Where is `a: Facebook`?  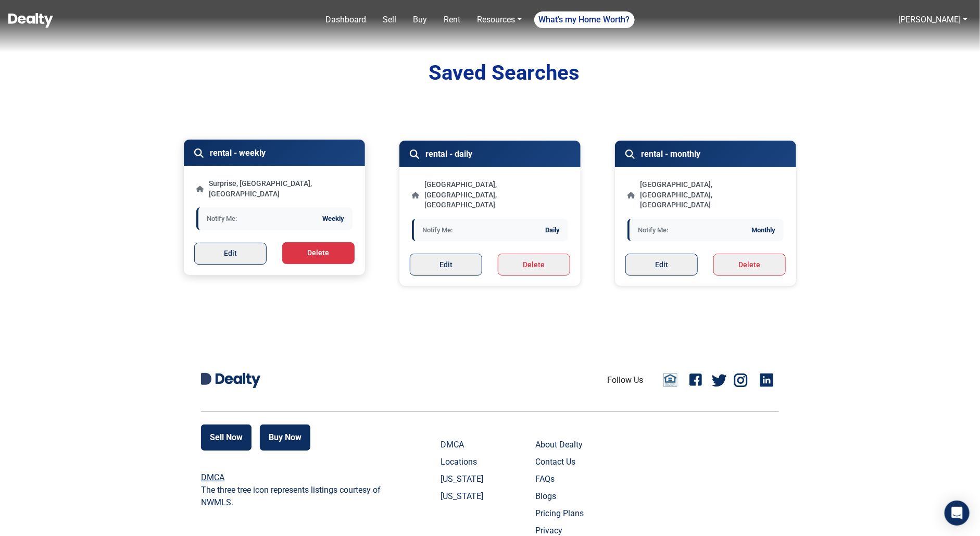 a: Facebook is located at coordinates (696, 380).